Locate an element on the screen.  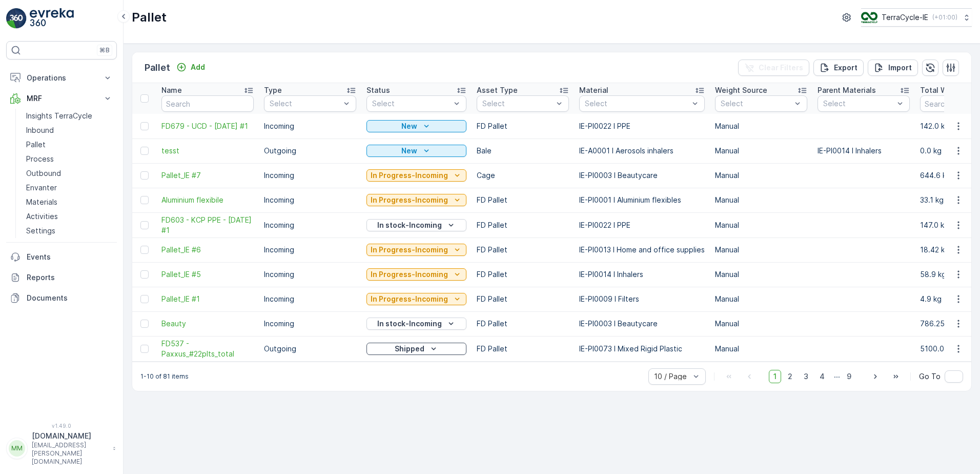
span: Pallet_IE #1 is located at coordinates (207, 299).